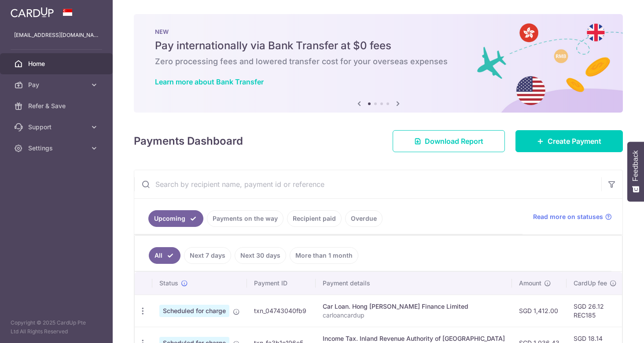 This screenshot has height=343, width=644. I want to click on button: Feedback - Show survey, so click(635, 172).